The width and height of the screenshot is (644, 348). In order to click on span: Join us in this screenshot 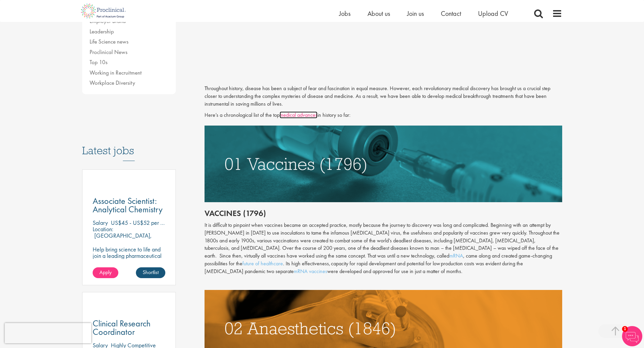, I will do `click(416, 13)`.